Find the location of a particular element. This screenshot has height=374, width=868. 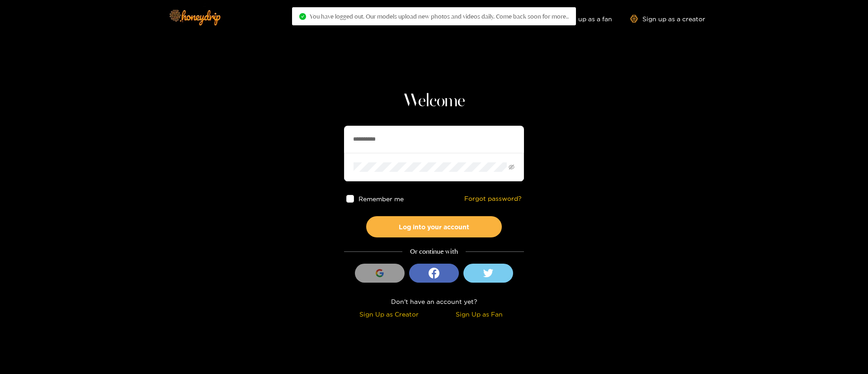

span: Remember me is located at coordinates (381, 199).